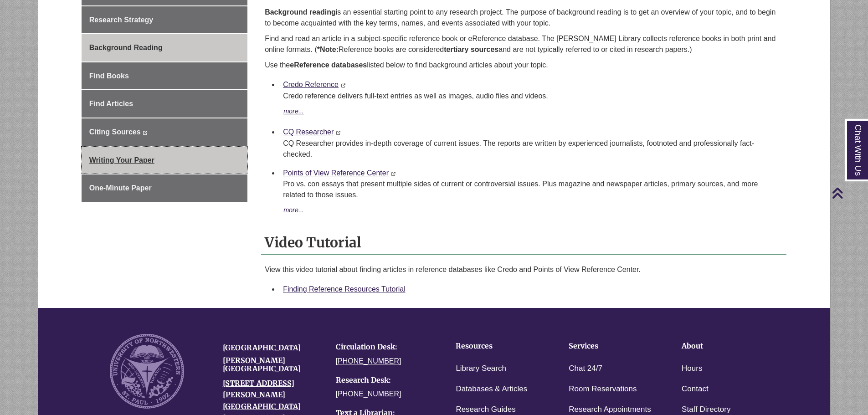 The height and width of the screenshot is (415, 868). I want to click on a: Find Articles, so click(164, 104).